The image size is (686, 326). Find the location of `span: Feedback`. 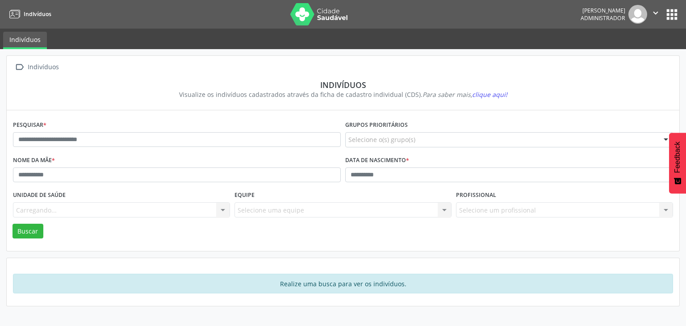

span: Feedback is located at coordinates (677, 157).